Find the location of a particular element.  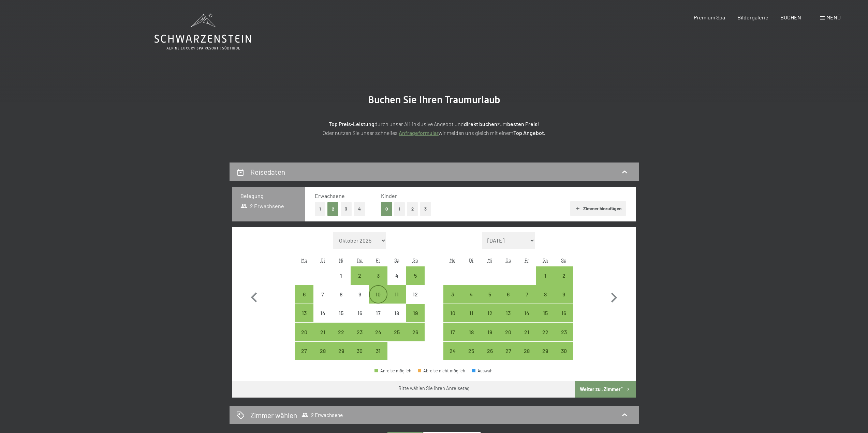

div: Wed Oct 22 2025 is located at coordinates (341, 332).